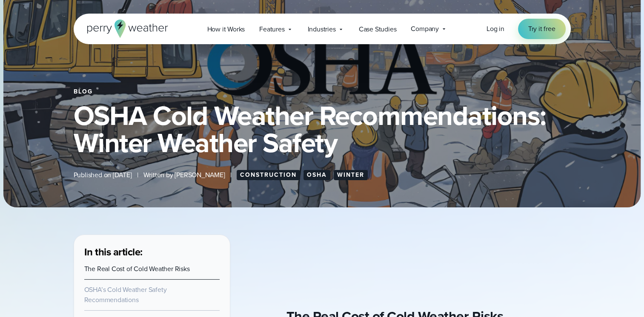 This screenshot has width=644, height=317. What do you see at coordinates (495, 29) in the screenshot?
I see `a: Log in` at bounding box center [495, 29].